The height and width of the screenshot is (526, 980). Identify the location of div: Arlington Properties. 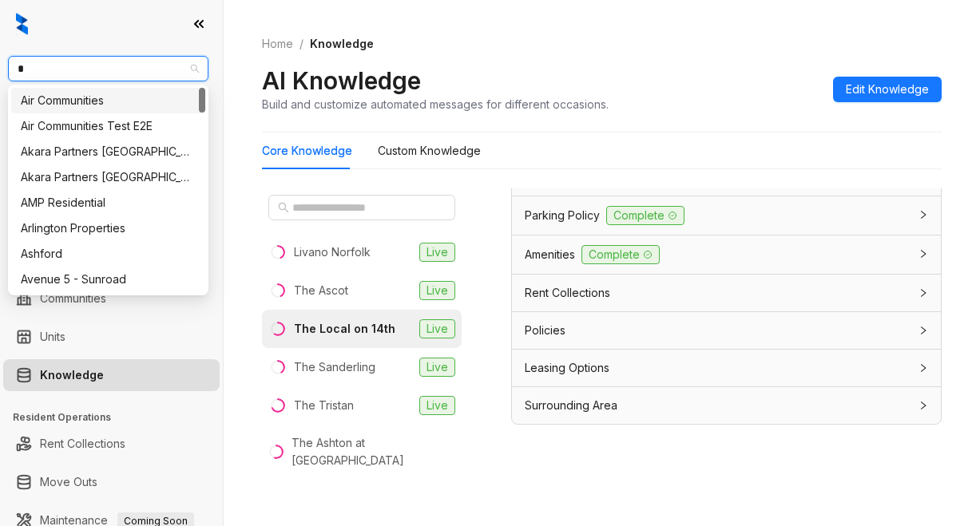
(108, 228).